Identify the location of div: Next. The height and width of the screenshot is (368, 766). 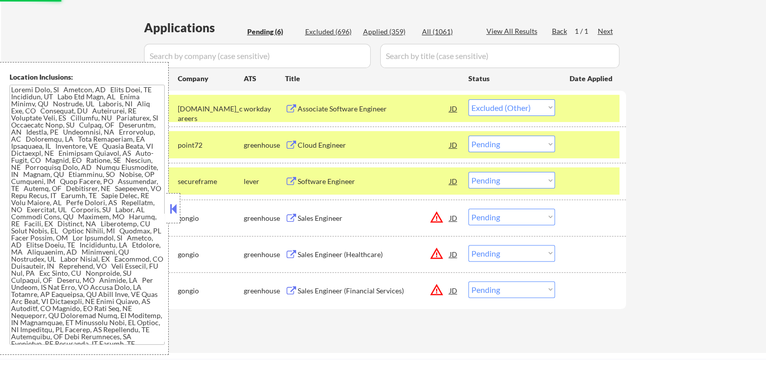
(606, 31).